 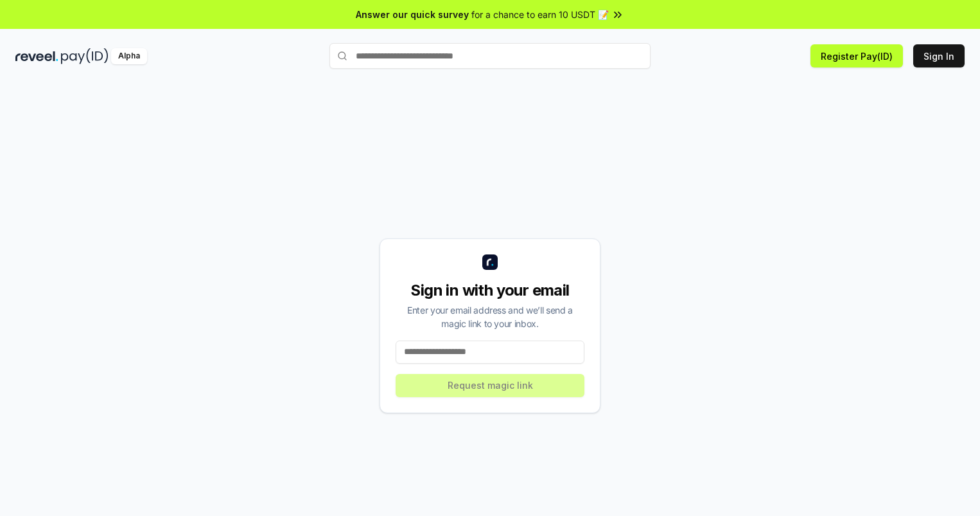 What do you see at coordinates (490, 262) in the screenshot?
I see `img: logo_small` at bounding box center [490, 262].